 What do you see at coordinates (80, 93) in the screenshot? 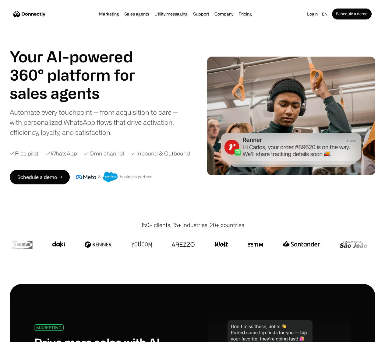
I see `div: 1 of 4` at bounding box center [80, 93].